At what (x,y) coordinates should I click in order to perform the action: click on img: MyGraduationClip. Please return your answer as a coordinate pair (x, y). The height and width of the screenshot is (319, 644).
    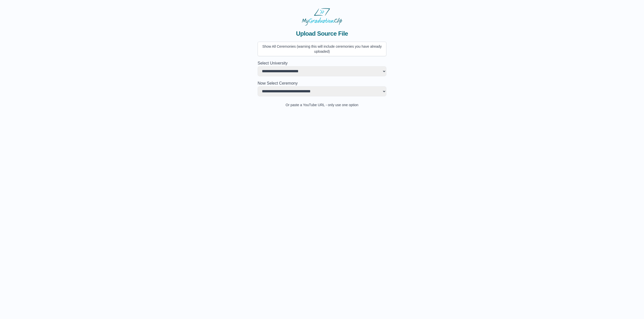
    Looking at the image, I should click on (322, 17).